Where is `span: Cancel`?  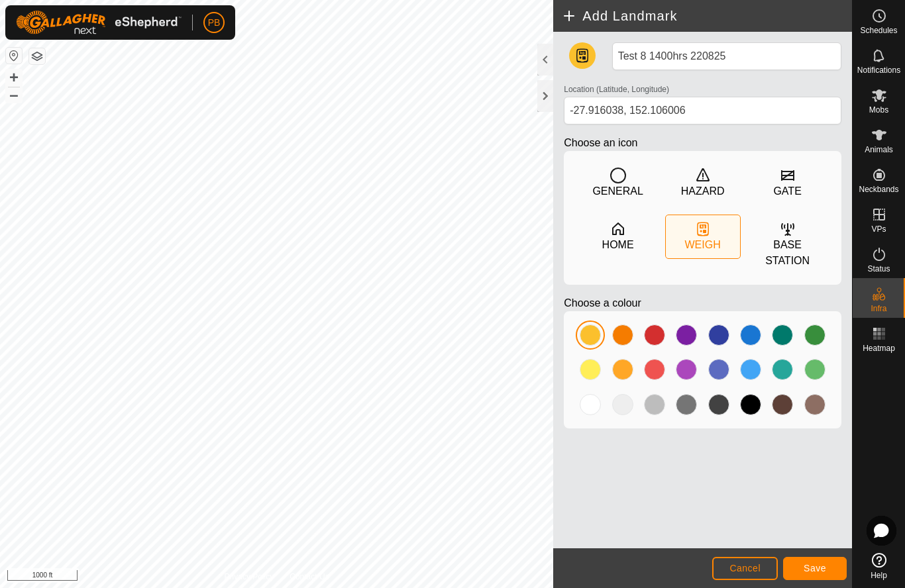
span: Cancel is located at coordinates (744, 568).